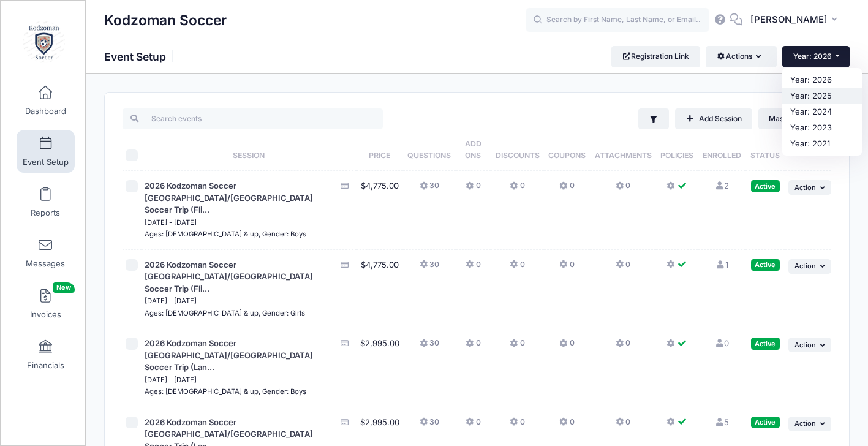 This screenshot has width=868, height=446. I want to click on th: Attachments, so click(623, 150).